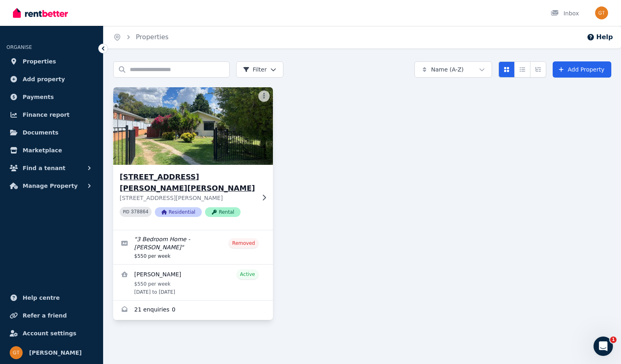 This screenshot has height=364, width=621. What do you see at coordinates (613, 340) in the screenshot?
I see `span: 1` at bounding box center [613, 340].